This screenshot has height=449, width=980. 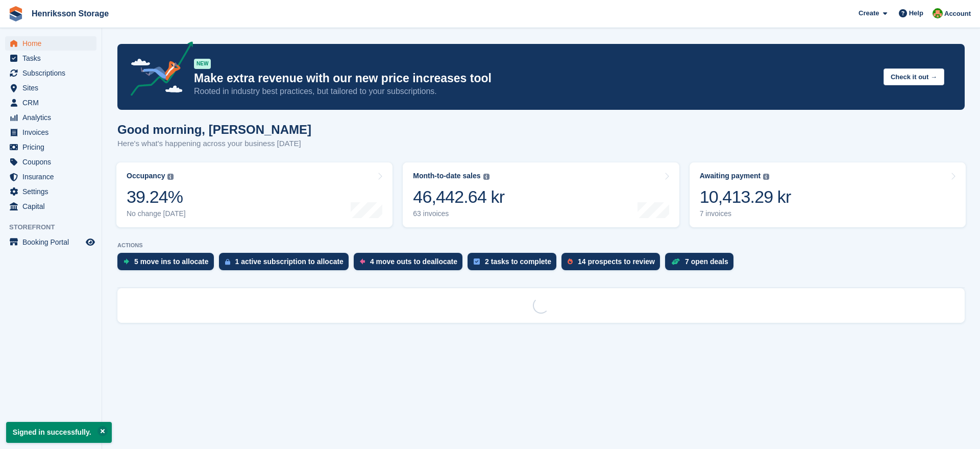 I want to click on div: 5 move ins to allocate, so click(x=172, y=261).